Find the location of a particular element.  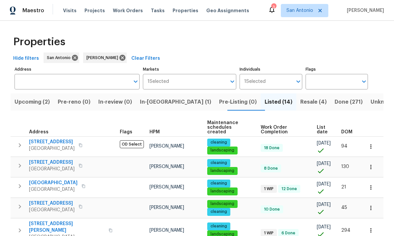

button: Clear Filters is located at coordinates (145, 58).